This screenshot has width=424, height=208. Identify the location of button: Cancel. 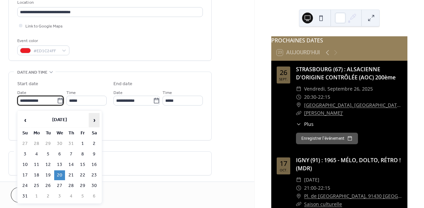
(31, 194).